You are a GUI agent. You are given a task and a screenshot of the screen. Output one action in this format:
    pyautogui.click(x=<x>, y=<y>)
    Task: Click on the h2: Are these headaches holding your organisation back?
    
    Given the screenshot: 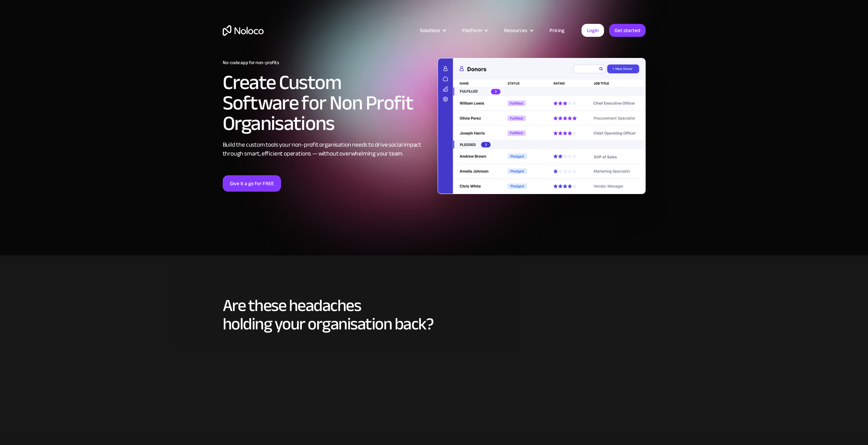 What is the action you would take?
    pyautogui.click(x=434, y=315)
    